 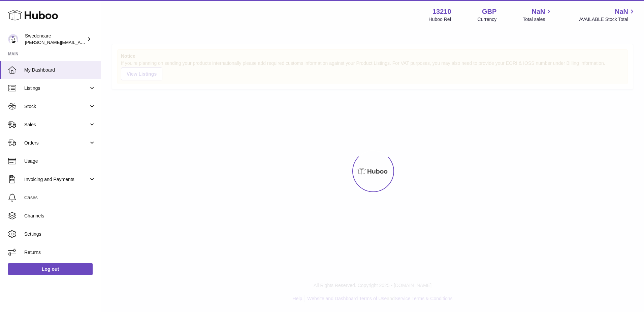 I want to click on span: AVAILABLE Stock Total, so click(x=608, y=19).